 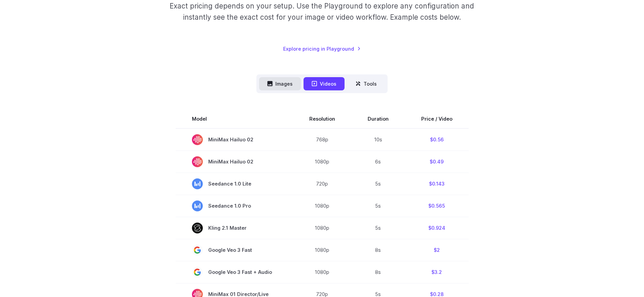 What do you see at coordinates (235, 271) in the screenshot?
I see `span: Google Veo 3 Fast + Audio` at bounding box center [235, 271].